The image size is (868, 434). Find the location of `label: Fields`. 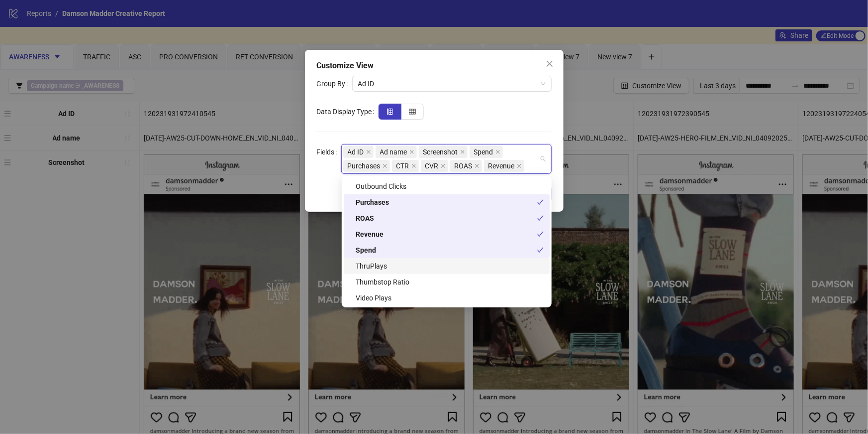

label: Fields is located at coordinates (329, 152).